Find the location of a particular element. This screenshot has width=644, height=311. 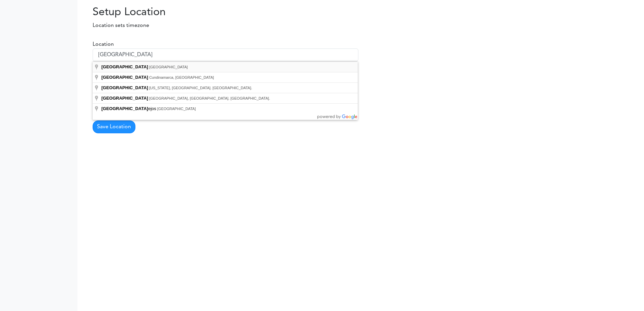

button: Save Location is located at coordinates (114, 127).